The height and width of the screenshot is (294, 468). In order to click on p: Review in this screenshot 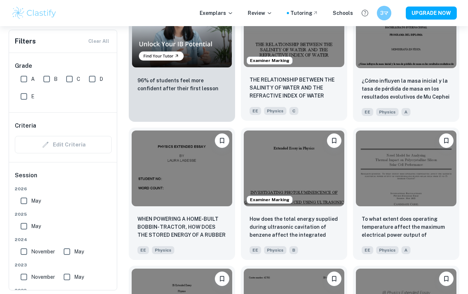, I will do `click(260, 13)`.